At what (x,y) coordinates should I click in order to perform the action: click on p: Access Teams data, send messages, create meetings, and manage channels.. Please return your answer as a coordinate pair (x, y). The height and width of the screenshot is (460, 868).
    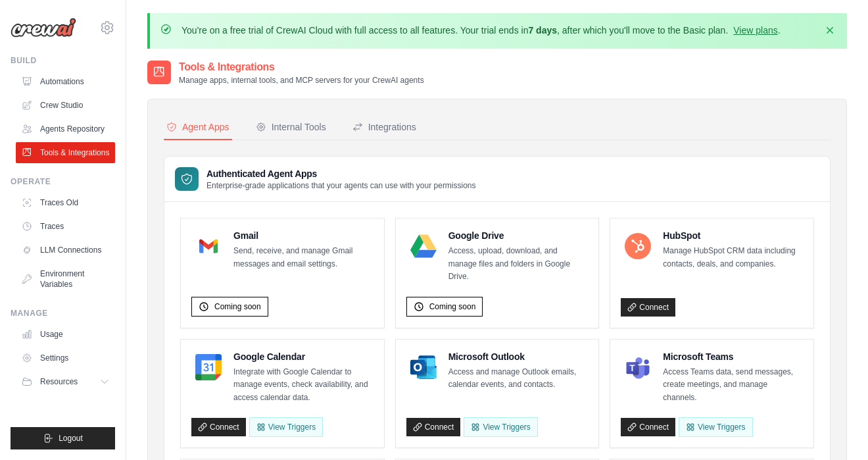
    Looking at the image, I should click on (733, 385).